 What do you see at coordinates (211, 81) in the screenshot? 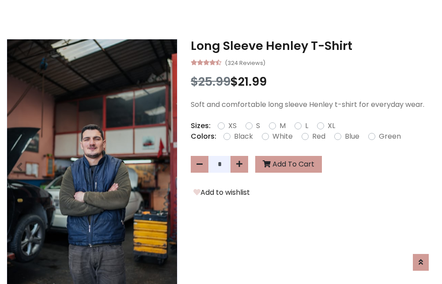
I see `span: $25.99` at bounding box center [211, 81].